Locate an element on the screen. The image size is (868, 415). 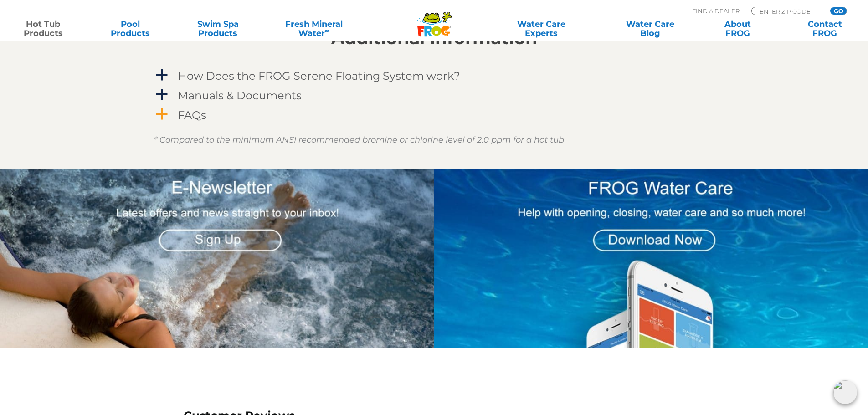
a: Hot TubProducts is located at coordinates (42, 29).